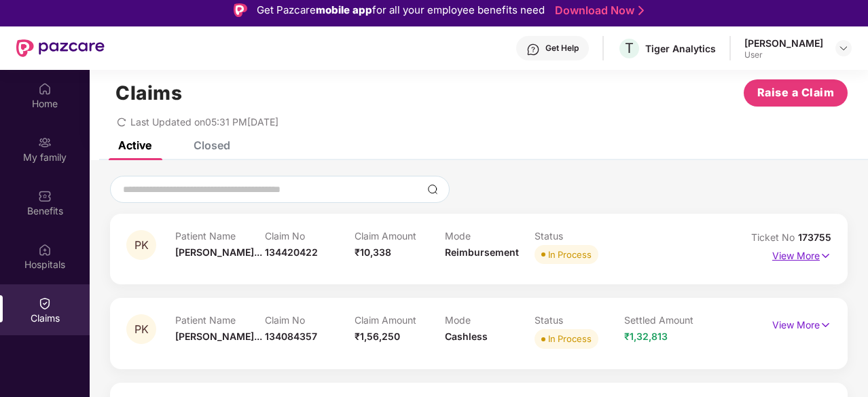 This screenshot has height=397, width=868. I want to click on div: Closed, so click(212, 145).